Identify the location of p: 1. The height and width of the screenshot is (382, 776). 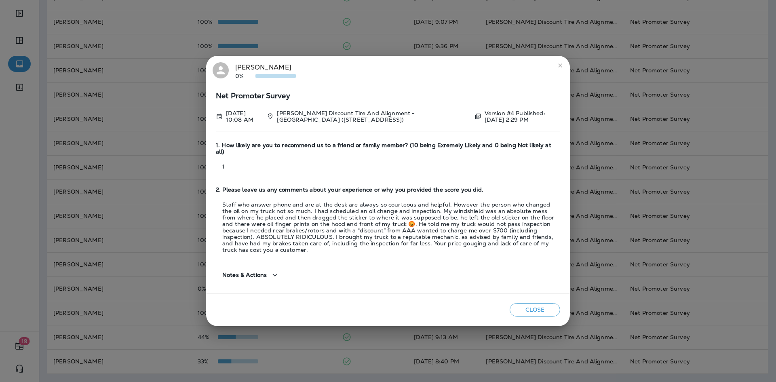
(388, 167).